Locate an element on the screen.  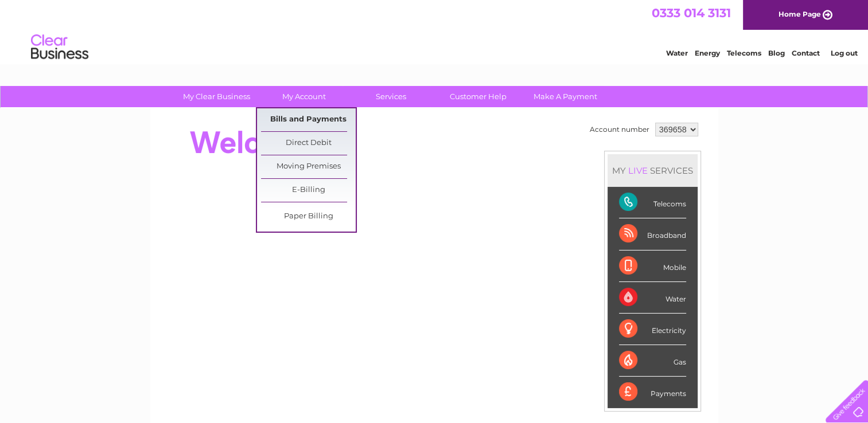
a: Paper Billing is located at coordinates (308, 217).